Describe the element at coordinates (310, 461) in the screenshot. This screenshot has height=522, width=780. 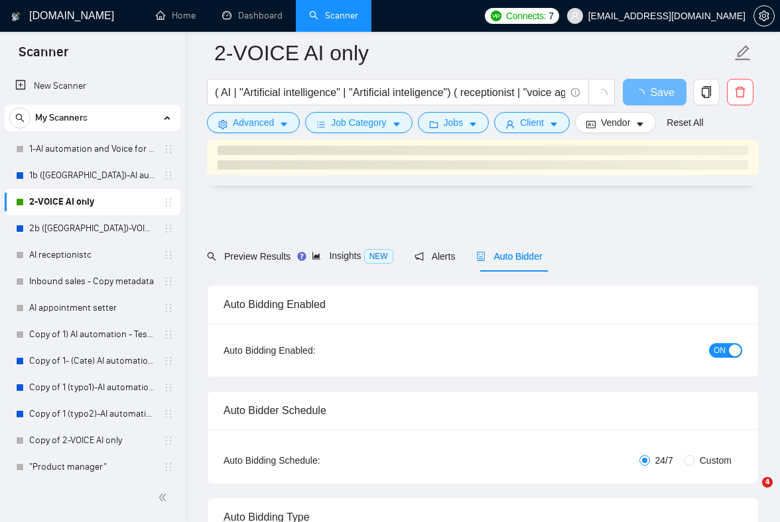
I see `div: Auto Bidding Schedule:` at that location.